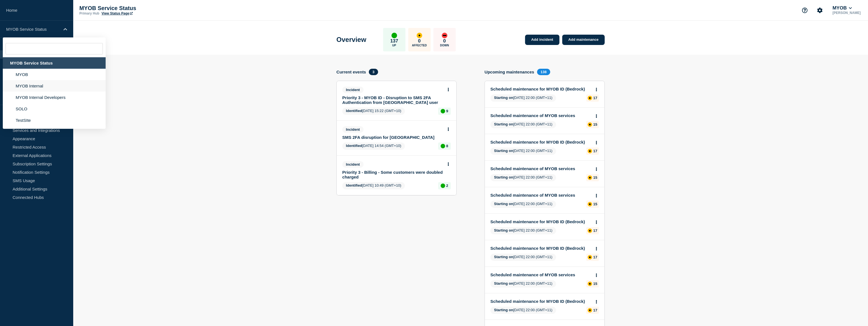  I want to click on a: Priority 3 - Billing - Some customers were doubled charged, so click(393, 175).